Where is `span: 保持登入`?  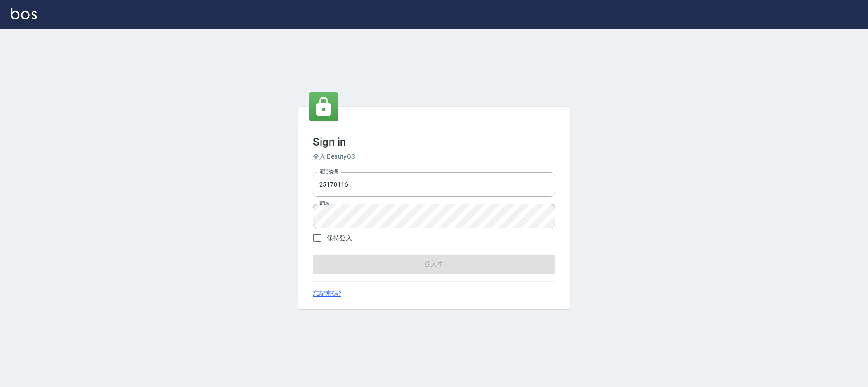 span: 保持登入 is located at coordinates (340, 238).